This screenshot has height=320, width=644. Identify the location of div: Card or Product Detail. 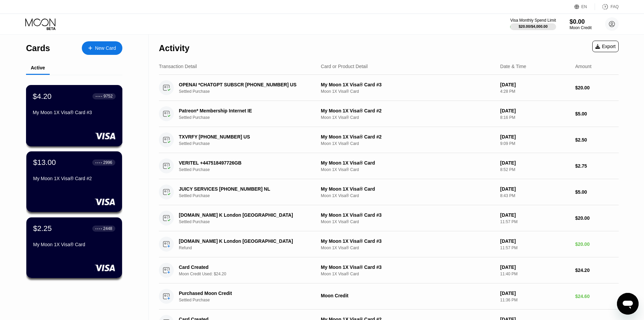
(345, 67).